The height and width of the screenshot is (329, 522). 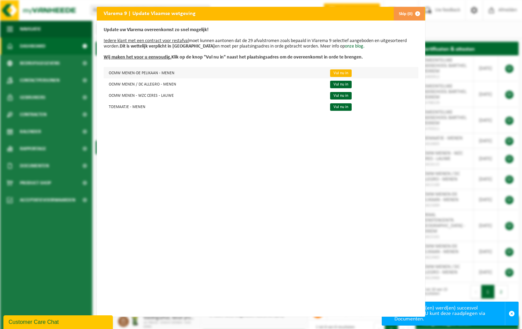 I want to click on b: Klik op de knop "Vul nu in" naast het plaatsingsadres om de overeenkomst in orde te brengen., so click(x=233, y=57).